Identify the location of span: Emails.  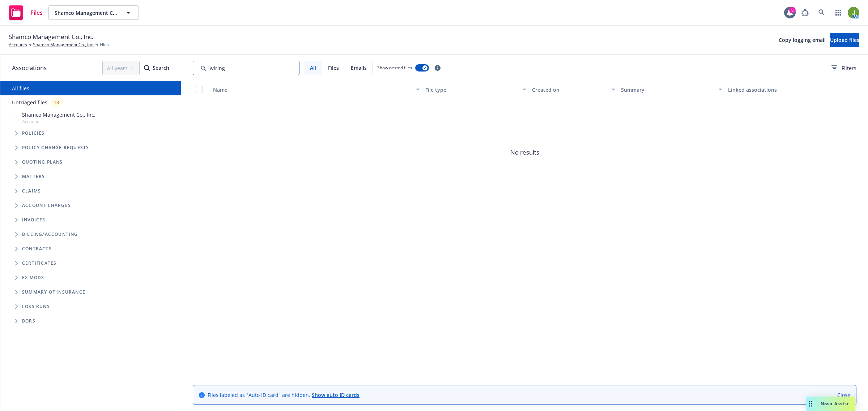
(358, 68).